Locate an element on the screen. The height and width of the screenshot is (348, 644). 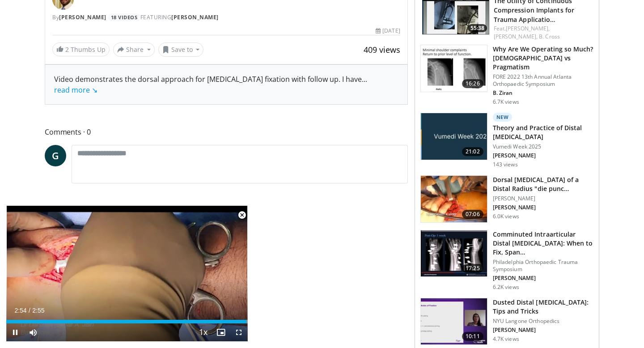
p: 6.2K views is located at coordinates (506, 287).